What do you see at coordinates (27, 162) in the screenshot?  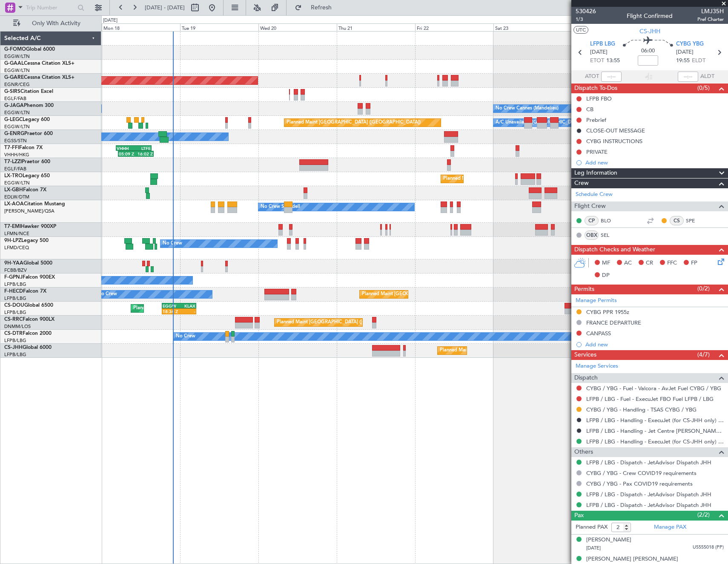 I see `a: T7-LZZIPraetor 600` at bounding box center [27, 162].